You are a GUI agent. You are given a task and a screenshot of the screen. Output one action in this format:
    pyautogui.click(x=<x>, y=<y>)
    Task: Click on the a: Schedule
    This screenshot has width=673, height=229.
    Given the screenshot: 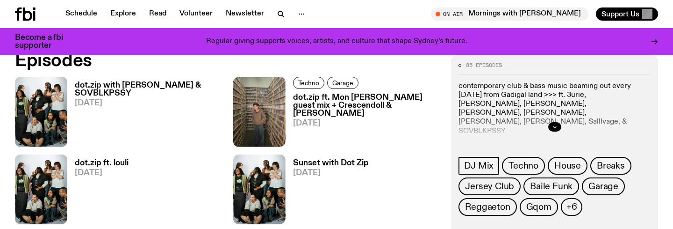 What is the action you would take?
    pyautogui.click(x=81, y=14)
    